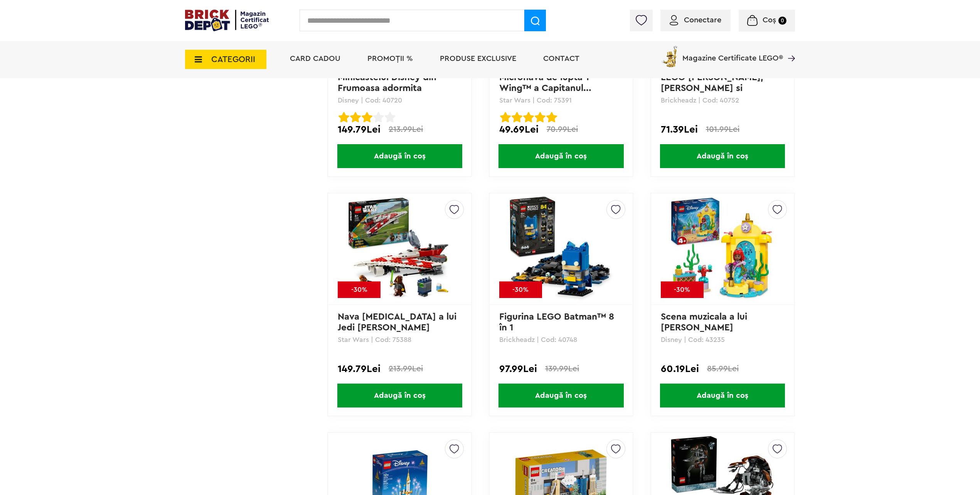 The image size is (980, 495). Describe the element at coordinates (400, 249) in the screenshot. I see `img: Nava stelara a lui Jedi Bob` at that location.